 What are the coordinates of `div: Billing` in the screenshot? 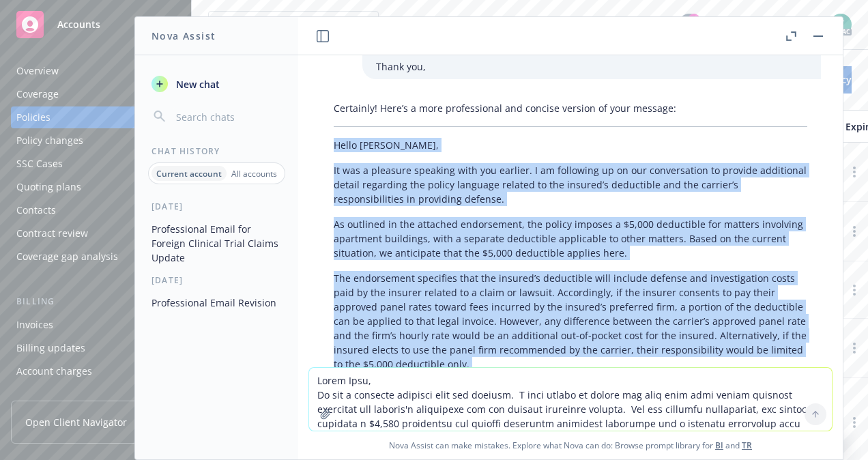 It's located at (96, 301).